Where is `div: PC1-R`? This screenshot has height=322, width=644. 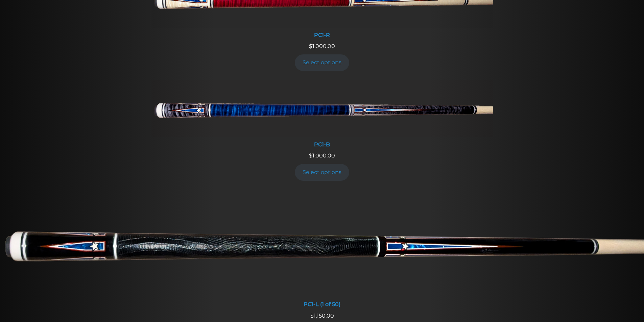 div: PC1-R is located at coordinates (322, 35).